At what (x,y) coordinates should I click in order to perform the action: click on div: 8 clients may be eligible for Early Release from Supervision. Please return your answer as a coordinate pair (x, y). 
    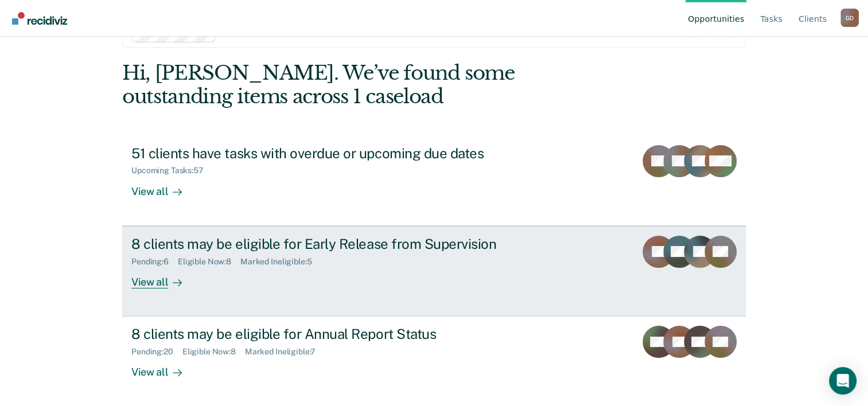
    Looking at the image, I should click on (333, 244).